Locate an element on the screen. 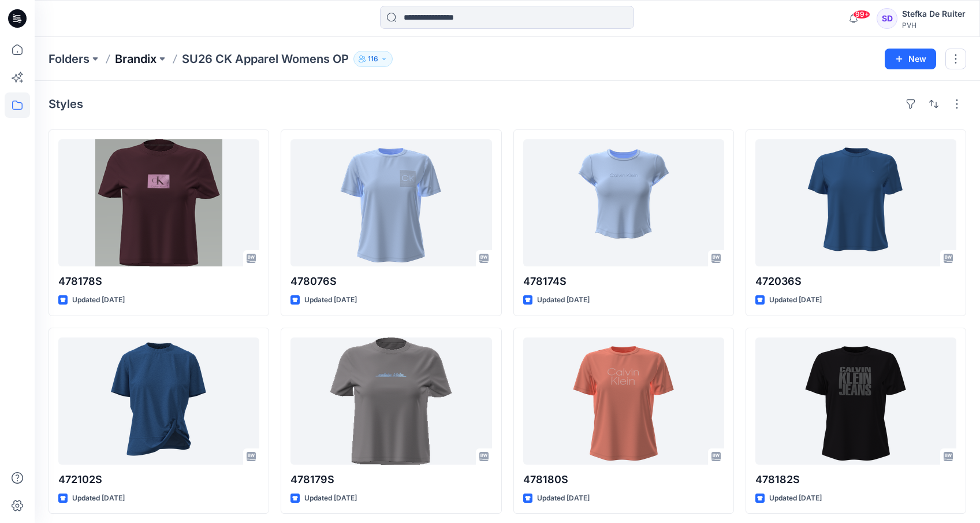 The width and height of the screenshot is (980, 523). div: PVH is located at coordinates (933, 25).